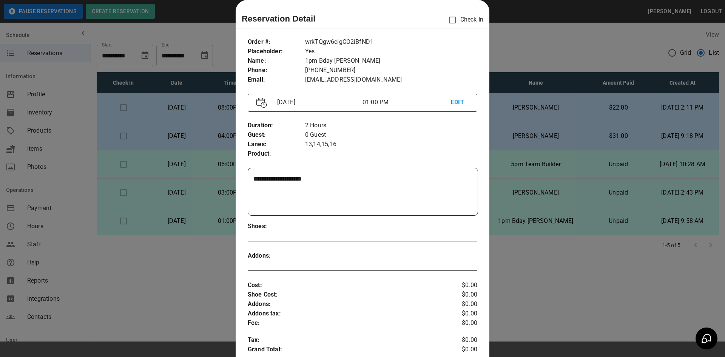 The image size is (725, 357). What do you see at coordinates (343, 313) in the screenshot?
I see `p: Addons tax :` at bounding box center [343, 313].